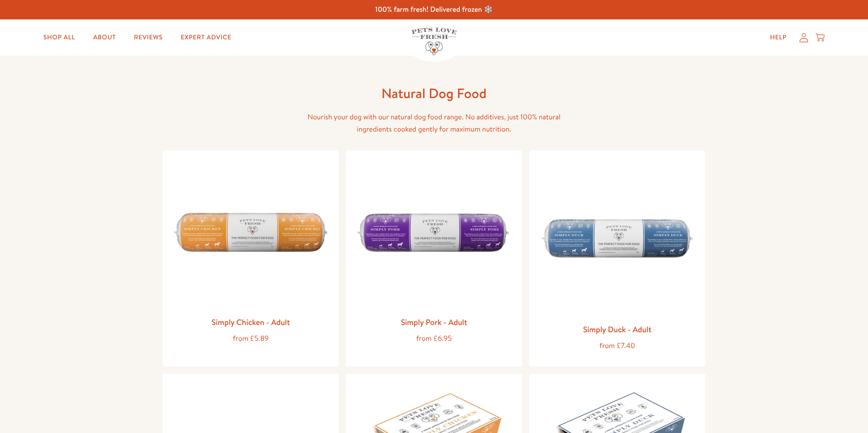 The width and height of the screenshot is (868, 433). What do you see at coordinates (206, 38) in the screenshot?
I see `a: Expert Advice` at bounding box center [206, 38].